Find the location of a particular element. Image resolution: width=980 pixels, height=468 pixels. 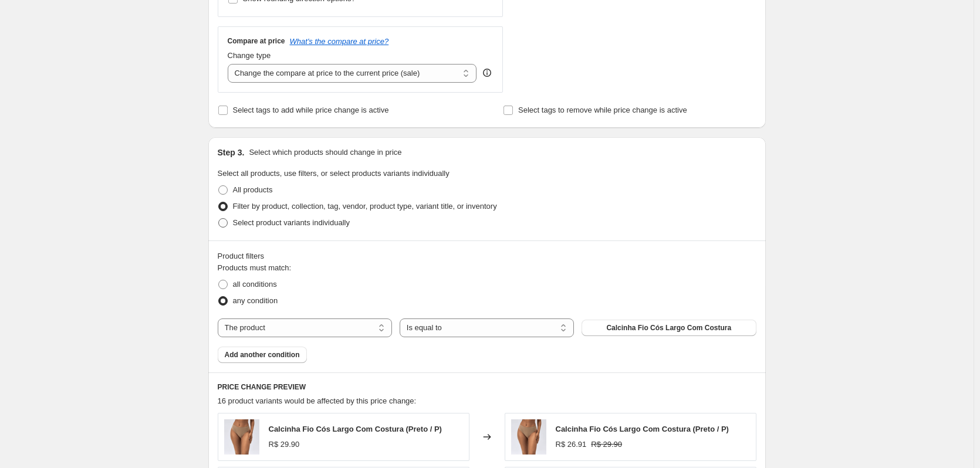

span: Select tags to add while price change is active is located at coordinates (311, 110).